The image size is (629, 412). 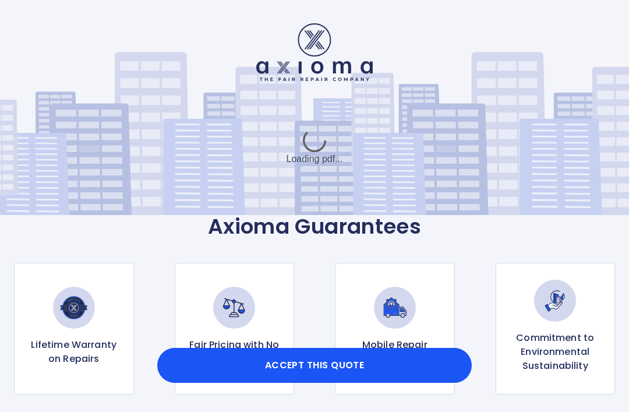 What do you see at coordinates (315, 52) in the screenshot?
I see `img: Logo` at bounding box center [315, 52].